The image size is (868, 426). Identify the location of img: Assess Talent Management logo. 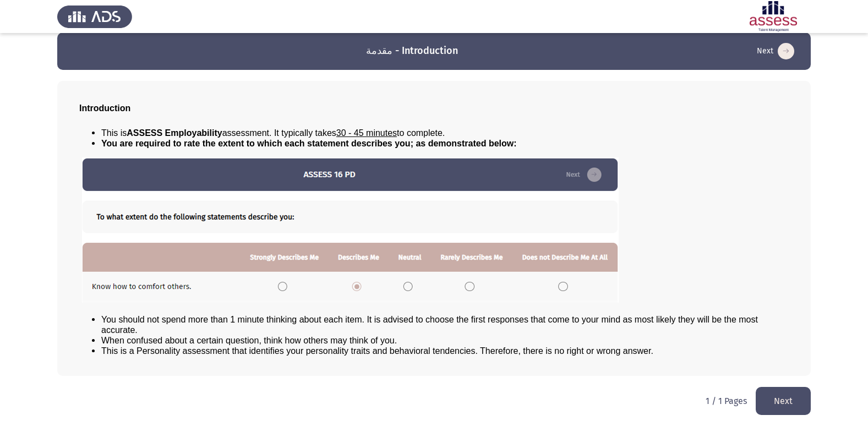
(94, 16).